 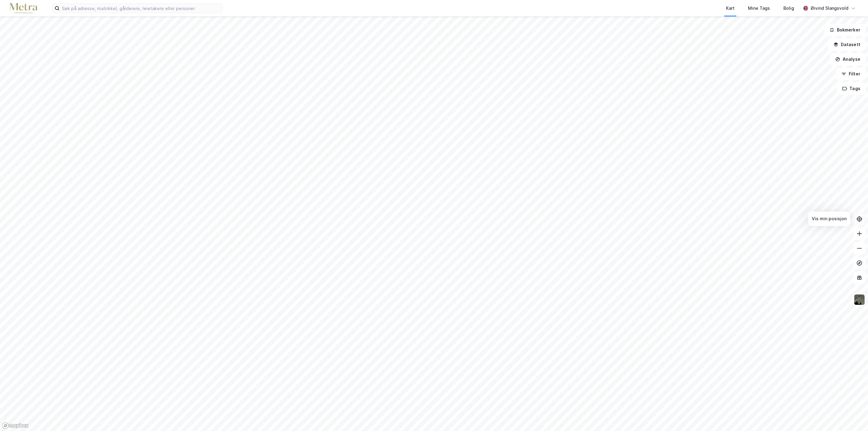 I want to click on img: metra-logo.256734c3b2bbffee19d4.png, so click(x=23, y=8).